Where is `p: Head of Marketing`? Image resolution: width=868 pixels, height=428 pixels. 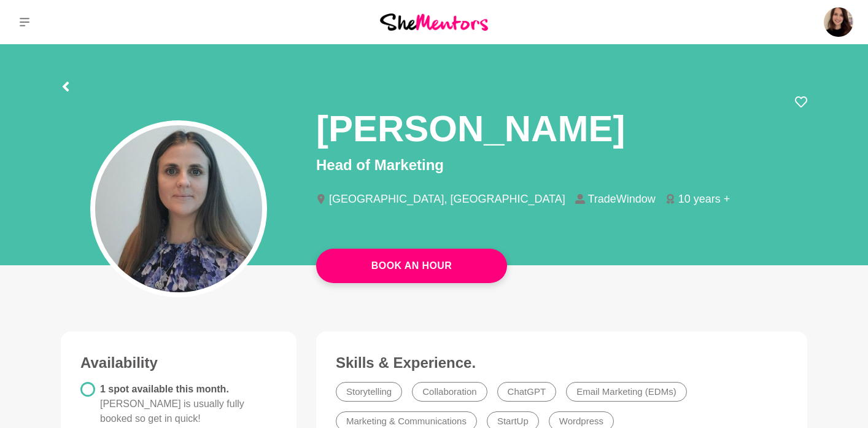 p: Head of Marketing is located at coordinates (561, 165).